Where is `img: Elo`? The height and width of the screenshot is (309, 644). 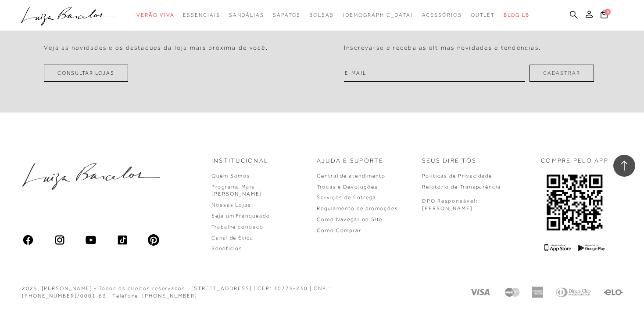 img: Elo is located at coordinates (613, 292).